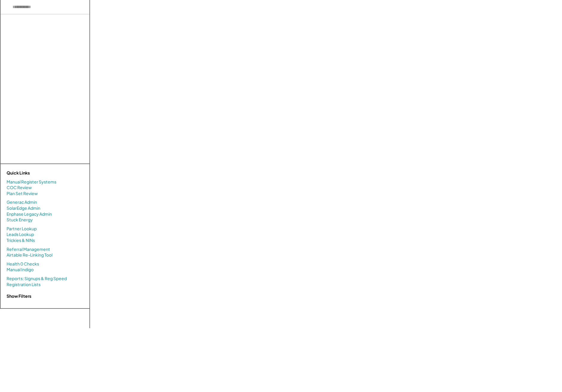  What do you see at coordinates (20, 240) in the screenshot?
I see `a: Trickies & NINs` at bounding box center [20, 240].